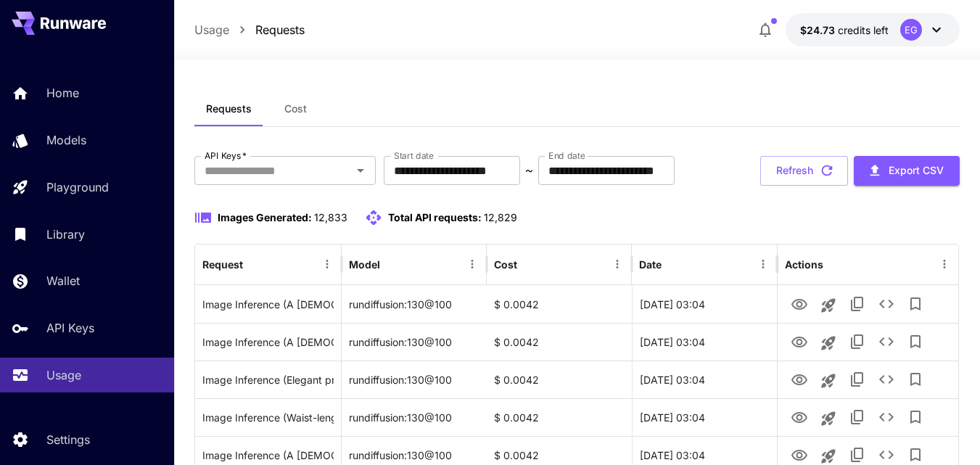 Image resolution: width=980 pixels, height=465 pixels. I want to click on span: 12,833, so click(331, 216).